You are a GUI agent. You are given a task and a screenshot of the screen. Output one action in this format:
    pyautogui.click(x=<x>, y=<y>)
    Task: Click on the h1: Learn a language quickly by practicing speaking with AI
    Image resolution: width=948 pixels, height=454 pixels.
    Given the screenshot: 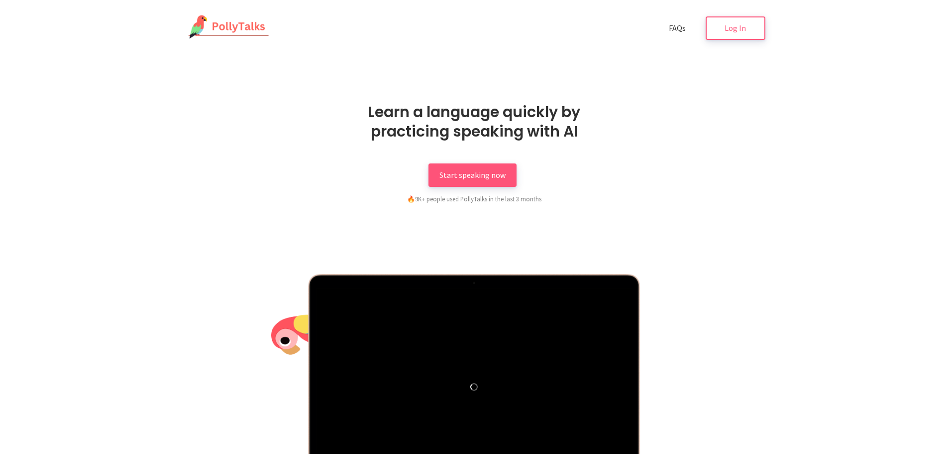 What is the action you would take?
    pyautogui.click(x=474, y=121)
    